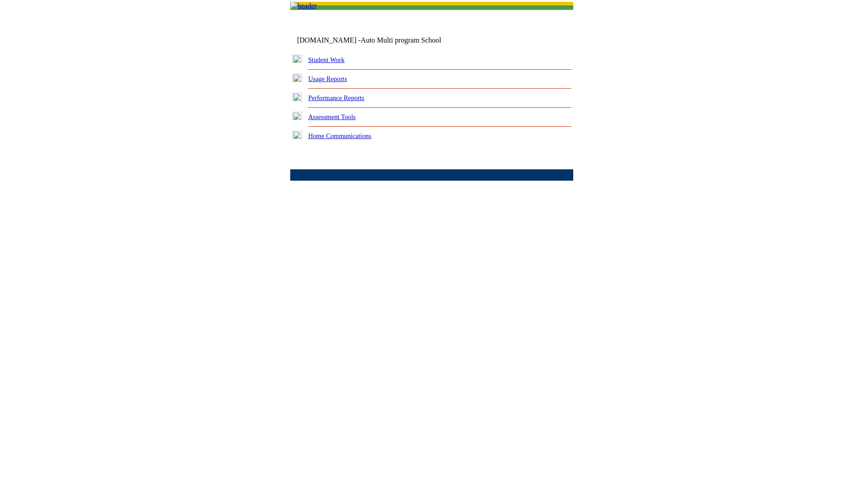  What do you see at coordinates (401, 40) in the screenshot?
I see `nobr: Auto Multi program School` at bounding box center [401, 40].